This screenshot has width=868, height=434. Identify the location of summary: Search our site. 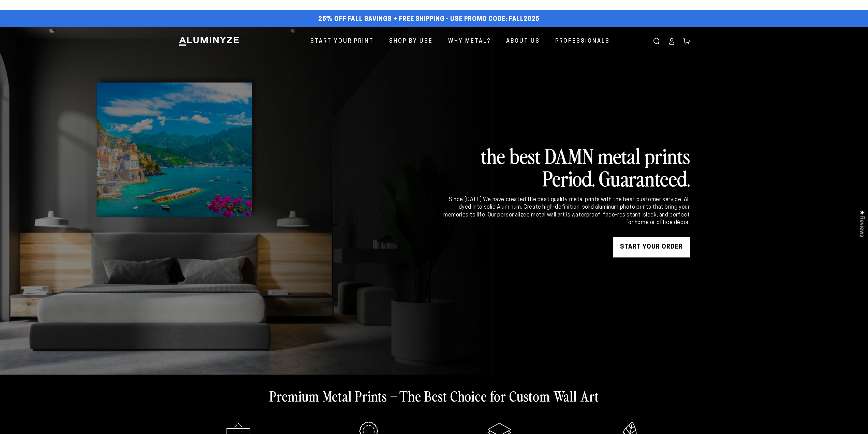
(657, 42).